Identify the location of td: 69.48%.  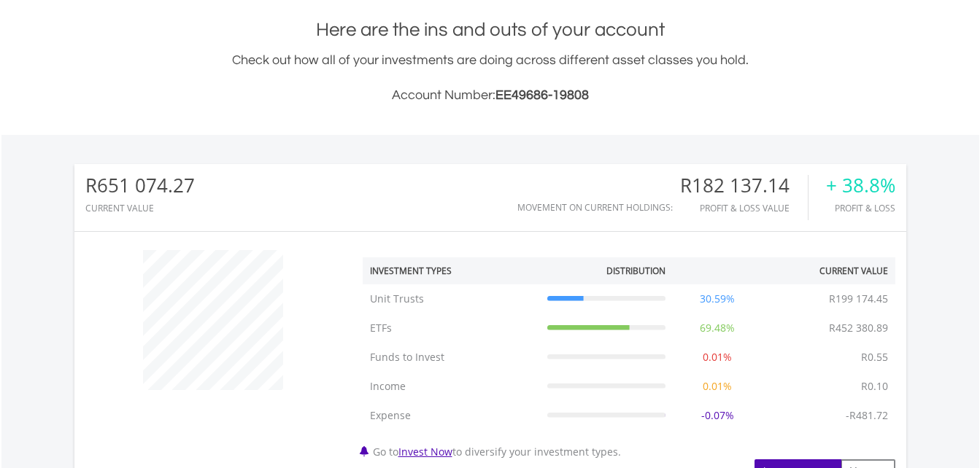
(717, 328).